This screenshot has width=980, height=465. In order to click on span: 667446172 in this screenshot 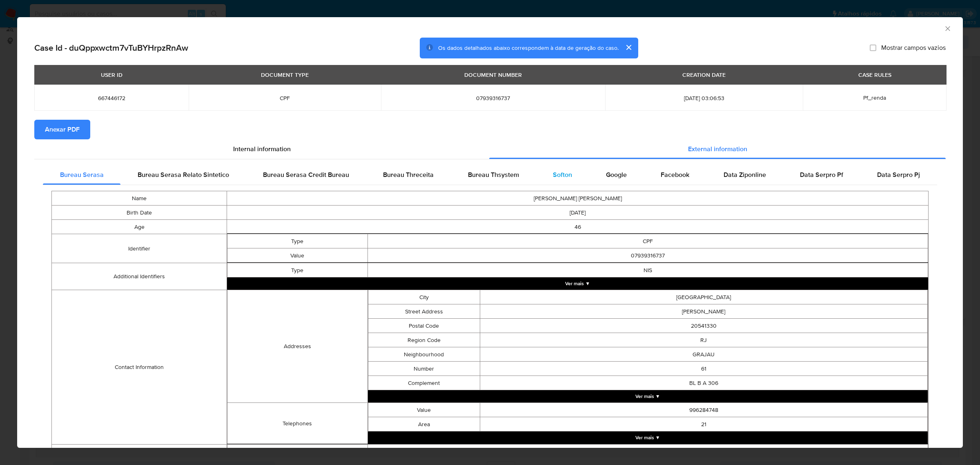, I will do `click(112, 98)`.